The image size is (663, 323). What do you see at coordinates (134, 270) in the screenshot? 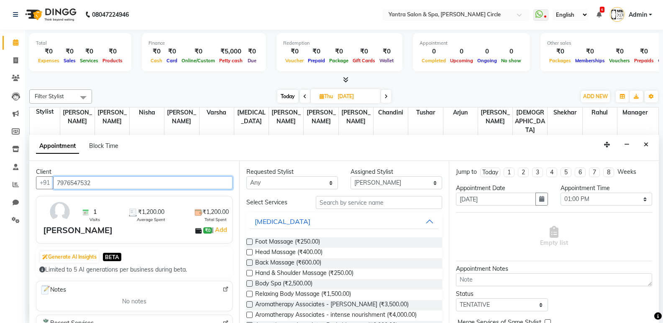
I see `div: Limited to 5 AI generations per business during beta.` at bounding box center [134, 270].